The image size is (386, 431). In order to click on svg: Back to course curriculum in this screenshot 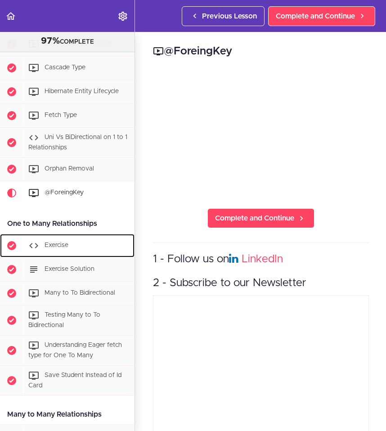, I will do `click(11, 16)`.